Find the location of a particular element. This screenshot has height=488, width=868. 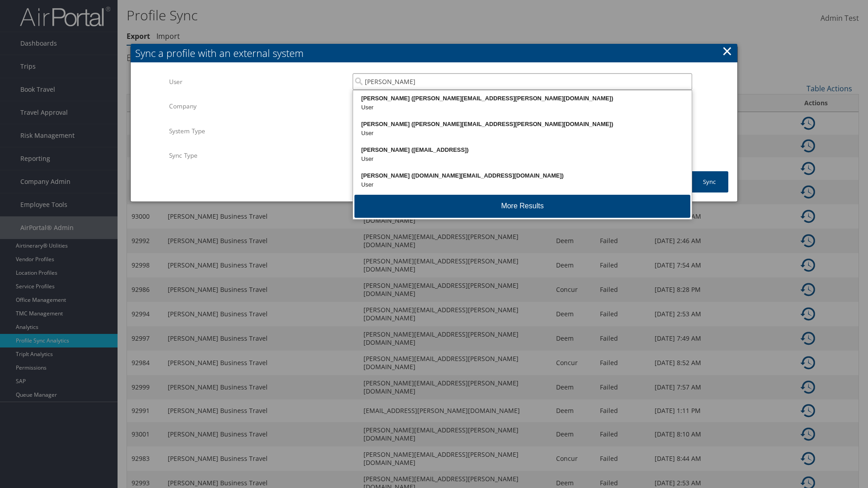

label: User is located at coordinates (258, 82).